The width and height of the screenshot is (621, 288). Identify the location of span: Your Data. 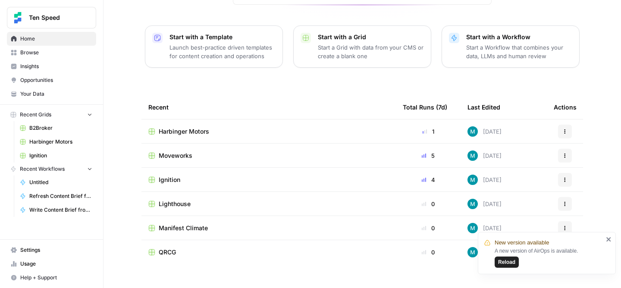
(56, 94).